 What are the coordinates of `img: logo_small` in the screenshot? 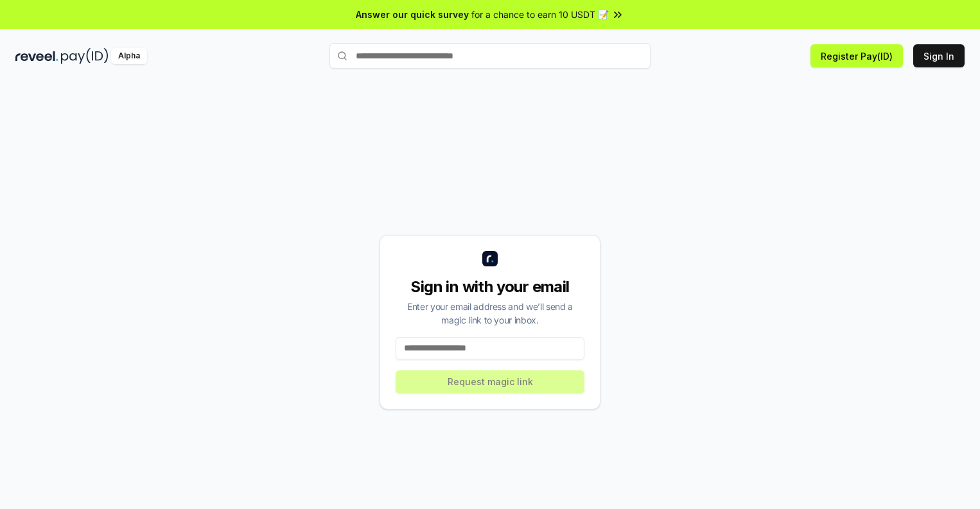 It's located at (490, 258).